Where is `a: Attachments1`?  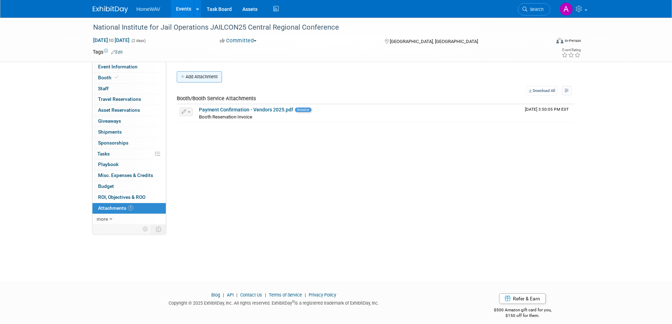
a: Attachments1 is located at coordinates (129, 208).